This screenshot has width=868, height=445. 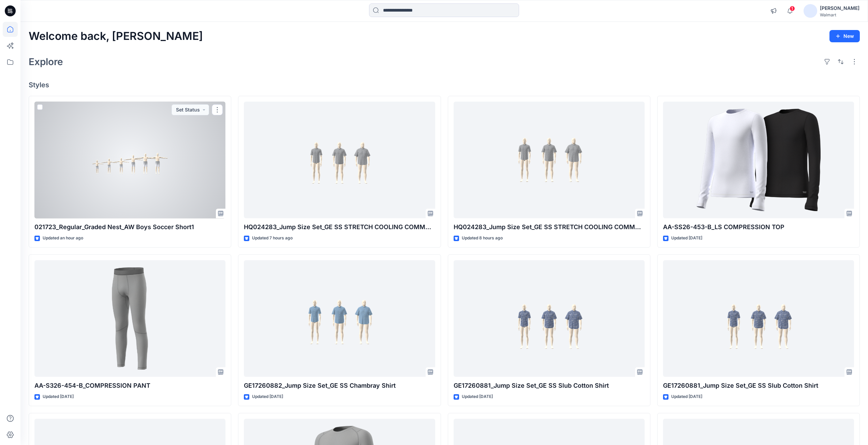 I want to click on p: Updated 7 hours ago, so click(x=272, y=238).